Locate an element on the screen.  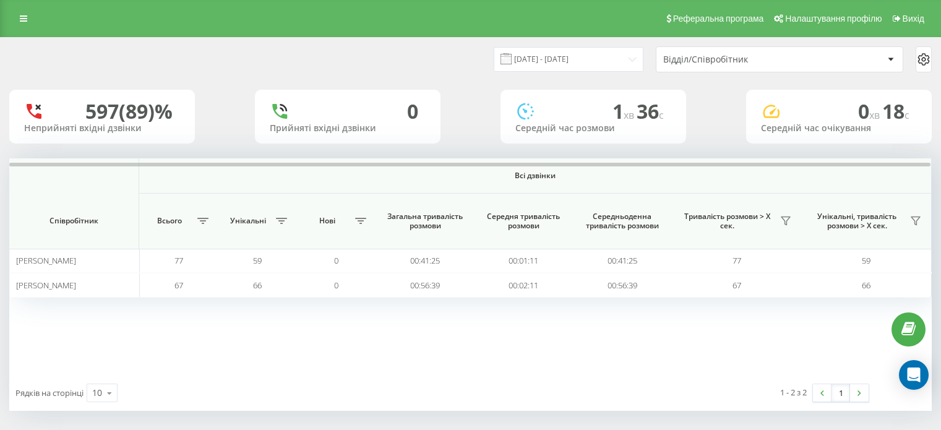
div: Неприйняті вхідні дзвінки is located at coordinates (102, 128).